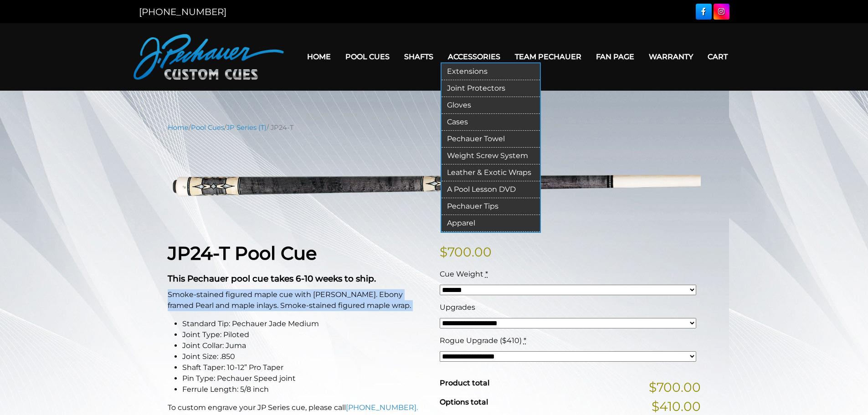 The height and width of the screenshot is (415, 868). Describe the element at coordinates (464, 401) in the screenshot. I see `span: Options total` at that location.